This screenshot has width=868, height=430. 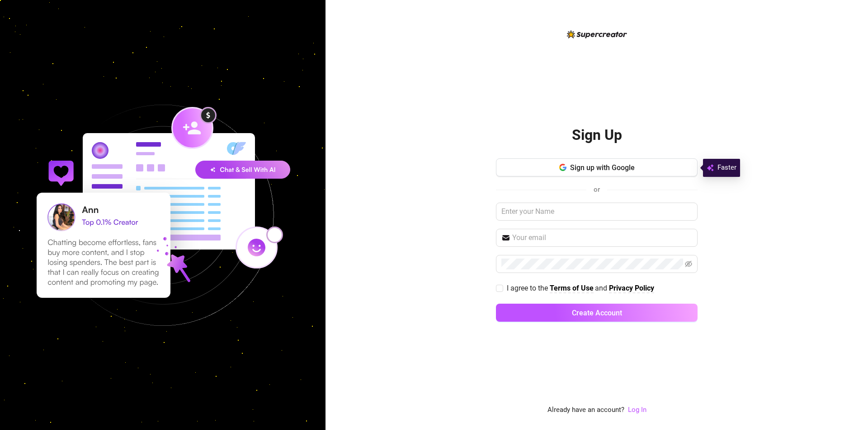 What do you see at coordinates (727, 168) in the screenshot?
I see `span: Faster` at bounding box center [727, 168].